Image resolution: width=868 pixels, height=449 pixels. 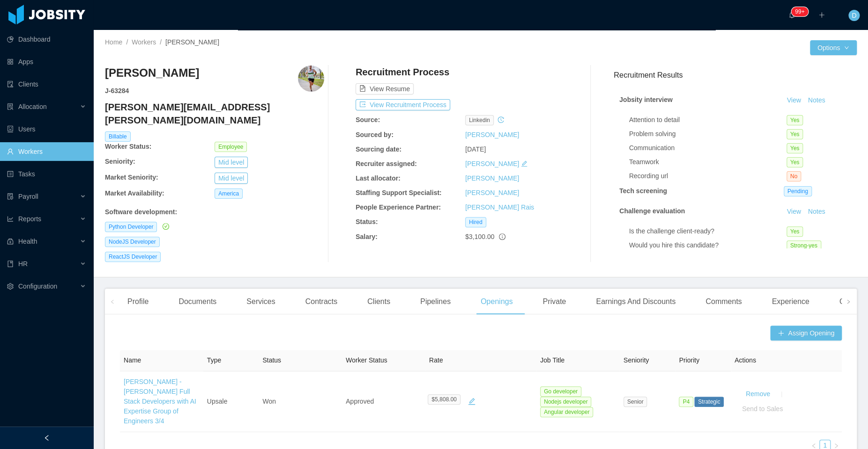 What do you see at coordinates (385, 164) in the screenshot?
I see `b: Recruiter assigned:` at bounding box center [385, 164].